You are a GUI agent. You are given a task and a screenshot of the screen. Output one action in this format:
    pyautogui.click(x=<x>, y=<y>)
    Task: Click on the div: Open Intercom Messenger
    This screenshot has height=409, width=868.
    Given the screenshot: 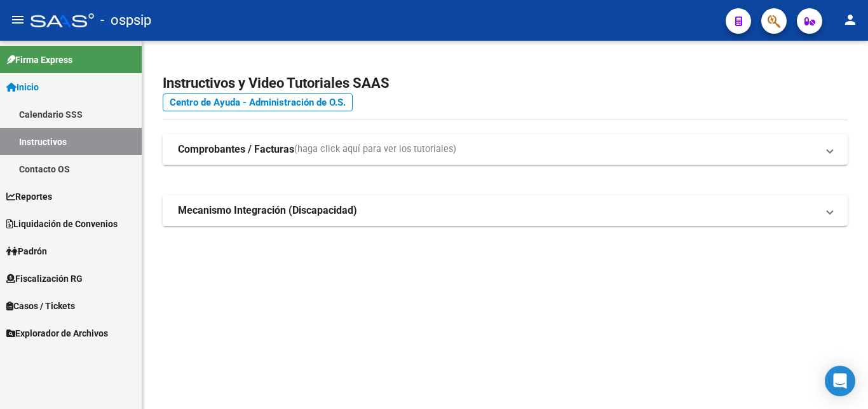 What is the action you would take?
    pyautogui.click(x=840, y=381)
    